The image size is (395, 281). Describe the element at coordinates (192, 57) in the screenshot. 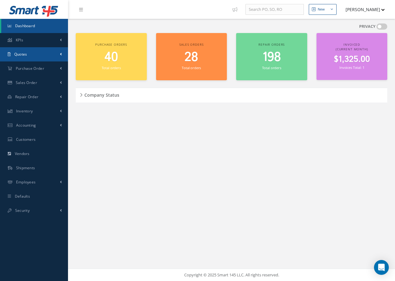

I see `a: Sales orders 28 Total orders` at that location.